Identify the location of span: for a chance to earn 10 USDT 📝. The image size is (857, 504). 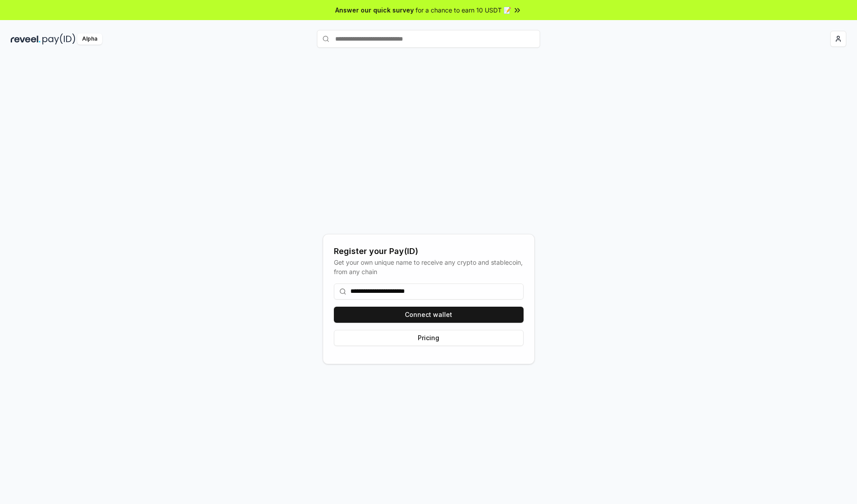
(464, 10).